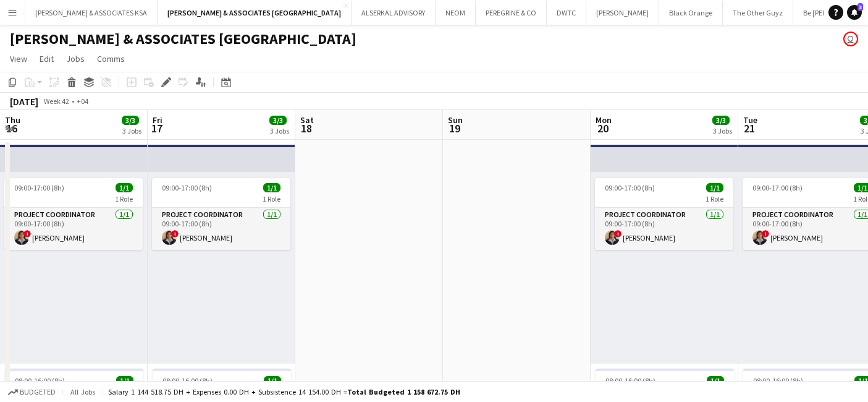  I want to click on button: The Other Guyz, so click(758, 13).